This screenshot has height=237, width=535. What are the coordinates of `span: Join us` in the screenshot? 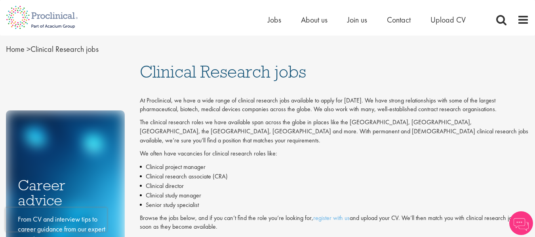 It's located at (357, 20).